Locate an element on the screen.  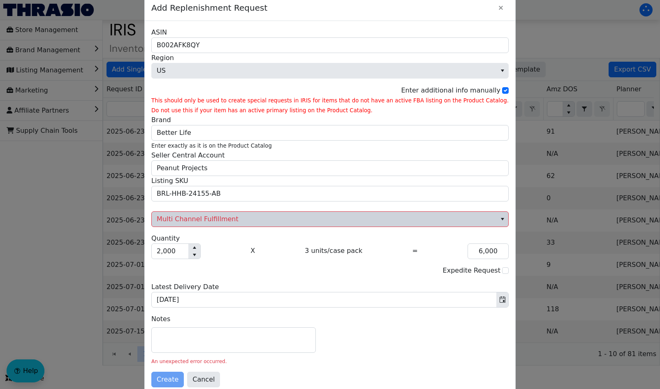
div: 3 units/case pack is located at coordinates (333, 246).